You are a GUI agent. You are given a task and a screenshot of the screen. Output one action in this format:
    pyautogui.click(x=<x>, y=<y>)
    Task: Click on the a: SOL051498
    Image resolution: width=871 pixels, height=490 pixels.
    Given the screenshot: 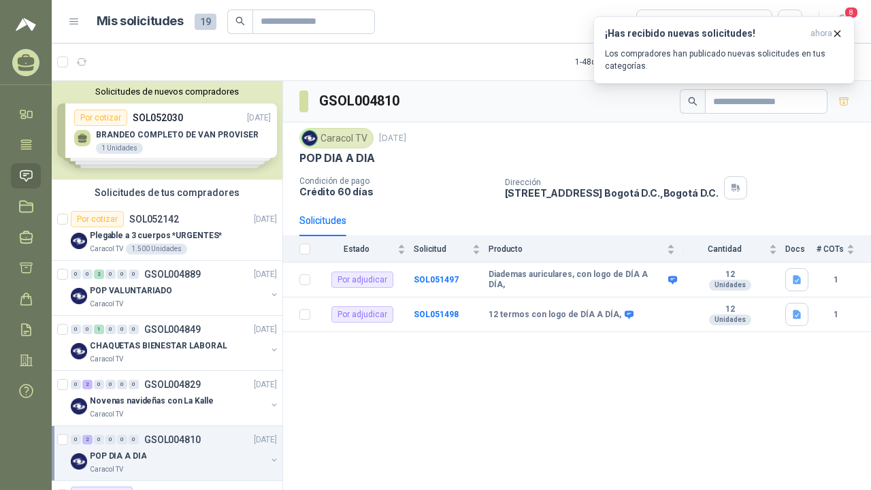 What is the action you would take?
    pyautogui.click(x=436, y=314)
    